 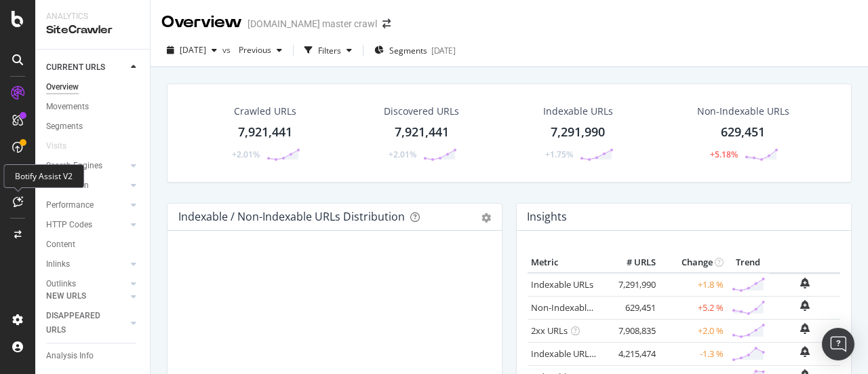 What do you see at coordinates (632, 307) in the screenshot?
I see `td: 629,451` at bounding box center [632, 307].